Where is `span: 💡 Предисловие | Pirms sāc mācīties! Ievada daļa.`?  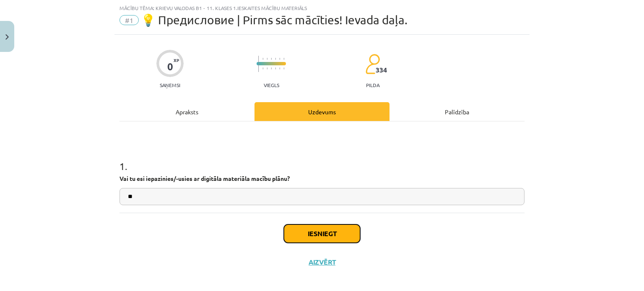 span: 💡 Предисловие | Pirms sāc mācīties! Ievada daļa. is located at coordinates (274, 20).